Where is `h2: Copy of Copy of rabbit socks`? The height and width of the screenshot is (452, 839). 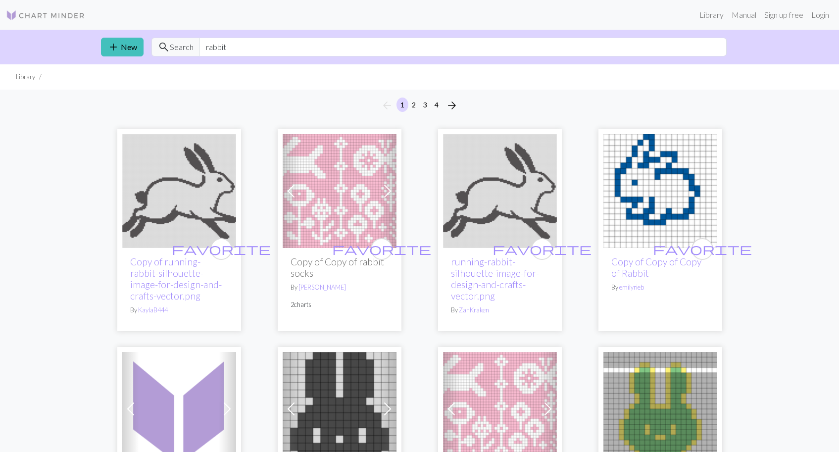
h2: Copy of Copy of rabbit socks is located at coordinates (340, 267).